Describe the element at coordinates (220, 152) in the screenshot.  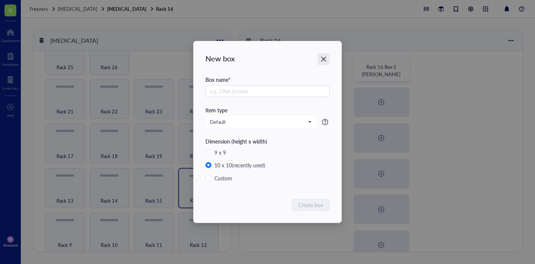
I see `div: 9 x 9` at that location.